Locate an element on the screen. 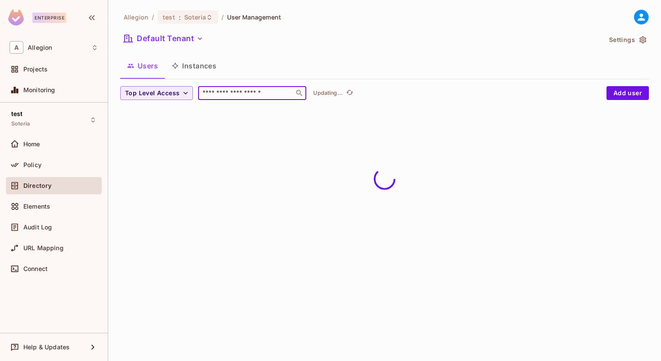 The height and width of the screenshot is (361, 661). button: Default Tenant is located at coordinates (164, 39).